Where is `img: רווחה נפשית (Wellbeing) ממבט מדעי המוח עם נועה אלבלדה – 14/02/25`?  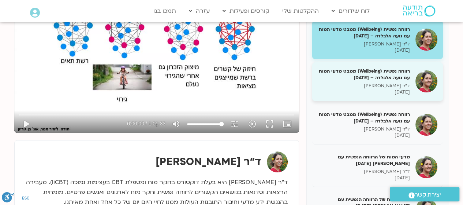
img: רווחה נפשית (Wellbeing) ממבט מדעי המוח עם נועה אלבלדה – 14/02/25 is located at coordinates (426, 81).